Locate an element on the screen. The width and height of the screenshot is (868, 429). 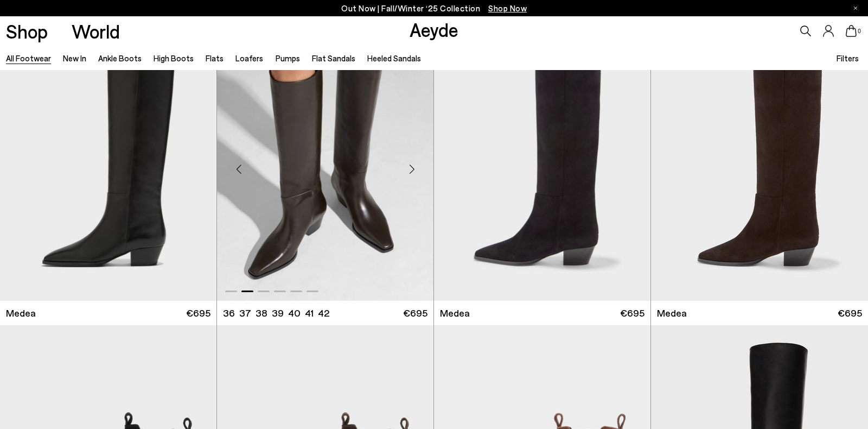
li: 41 is located at coordinates (309, 313).